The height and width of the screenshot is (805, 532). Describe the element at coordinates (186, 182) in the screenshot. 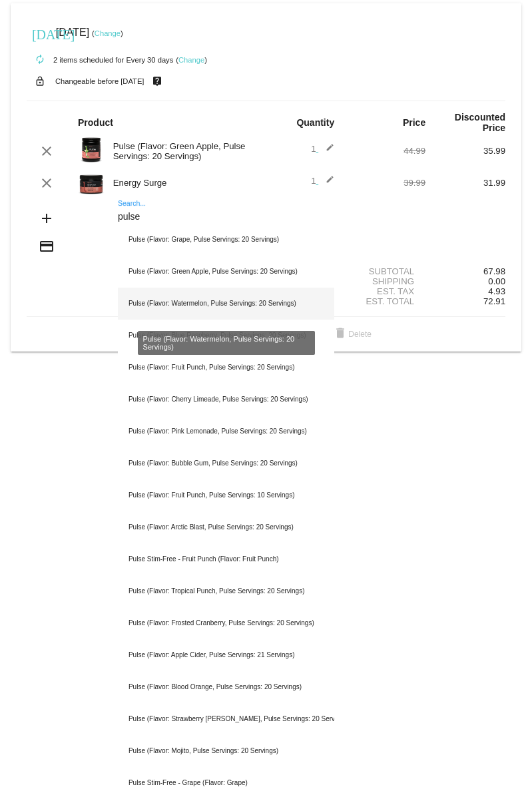

I see `div: Energy Surge` at that location.